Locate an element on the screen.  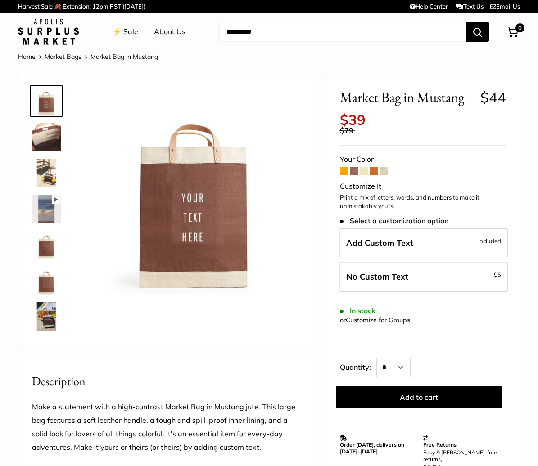
span: $79 is located at coordinates (346, 130).